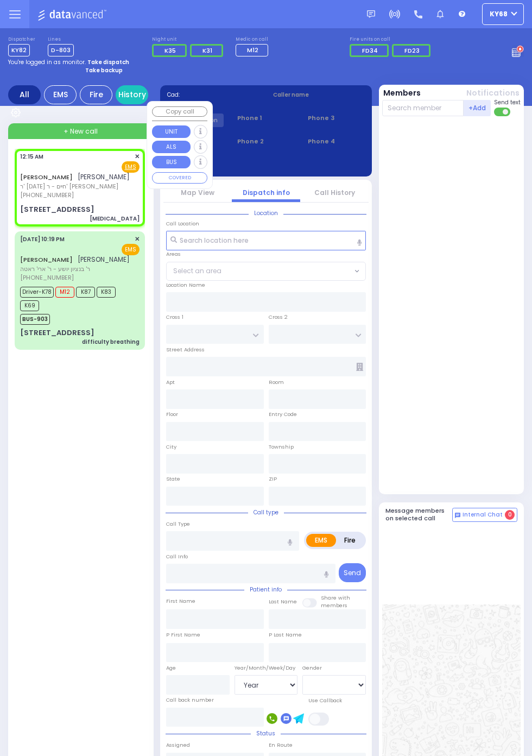 The height and width of the screenshot is (756, 532). Describe the element at coordinates (350, 540) in the screenshot. I see `label: Fire` at that location.